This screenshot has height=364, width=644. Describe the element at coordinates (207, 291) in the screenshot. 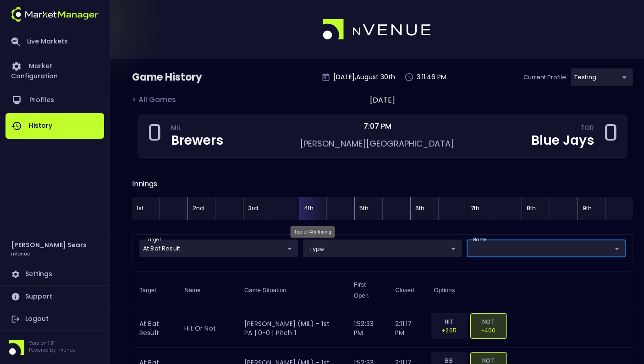

I see `th: Name` at that location.